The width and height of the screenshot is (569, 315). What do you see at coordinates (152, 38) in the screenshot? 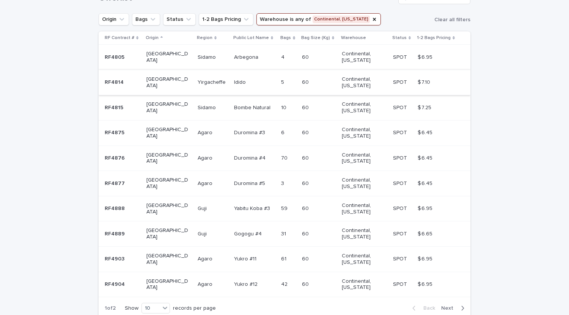
I see `p: Origin` at bounding box center [152, 38].